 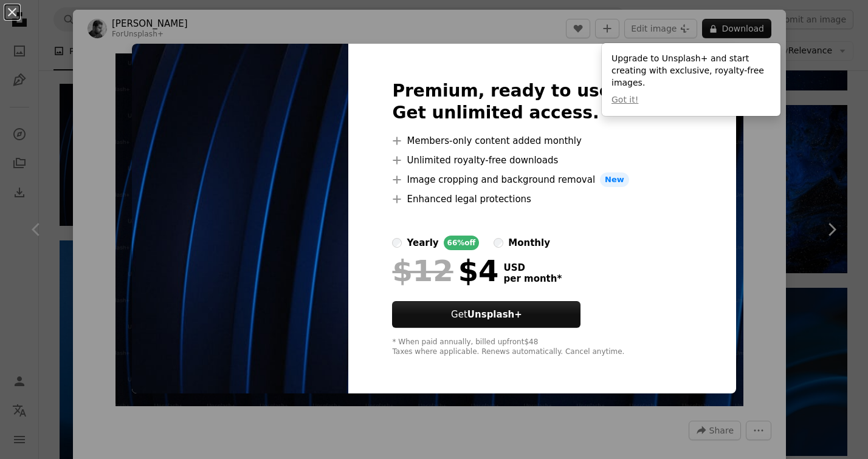 I want to click on li: Enhanced legal protections, so click(x=541, y=200).